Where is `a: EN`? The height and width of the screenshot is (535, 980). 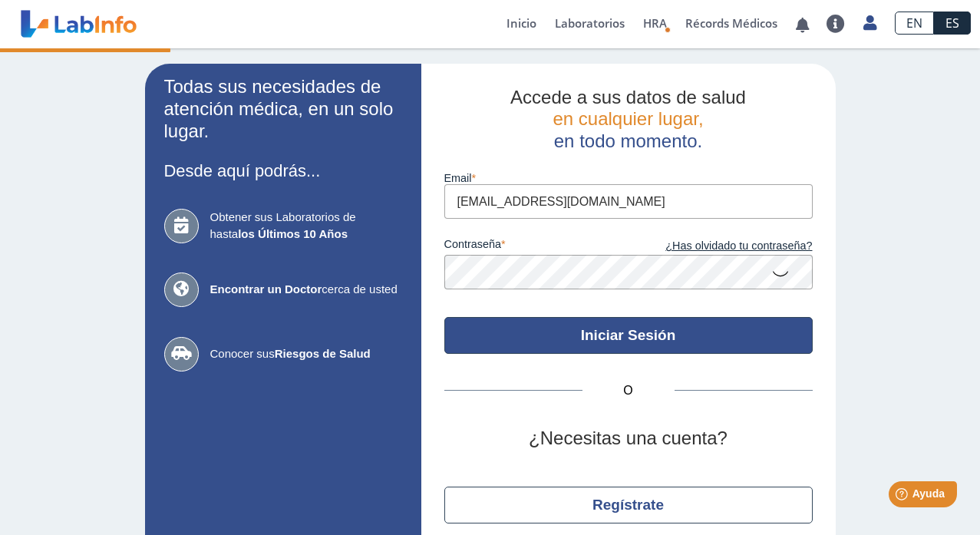
a: EN is located at coordinates (914, 23).